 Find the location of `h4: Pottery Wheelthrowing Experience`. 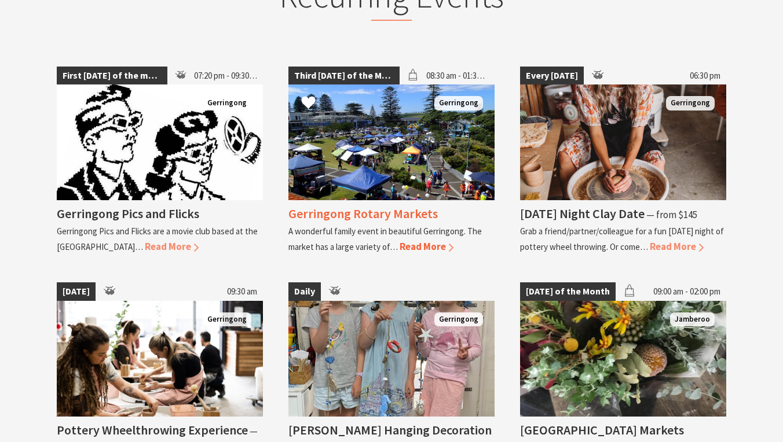

h4: Pottery Wheelthrowing Experience is located at coordinates (152, 430).